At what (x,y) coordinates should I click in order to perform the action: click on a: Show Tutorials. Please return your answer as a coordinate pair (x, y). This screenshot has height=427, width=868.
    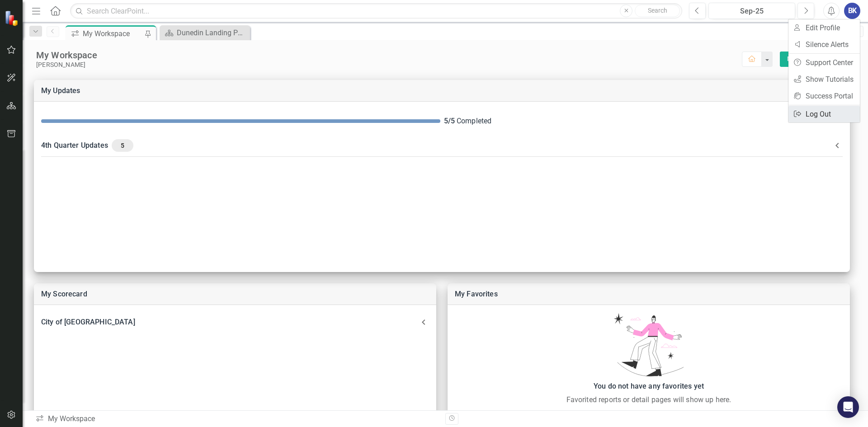
    Looking at the image, I should click on (824, 79).